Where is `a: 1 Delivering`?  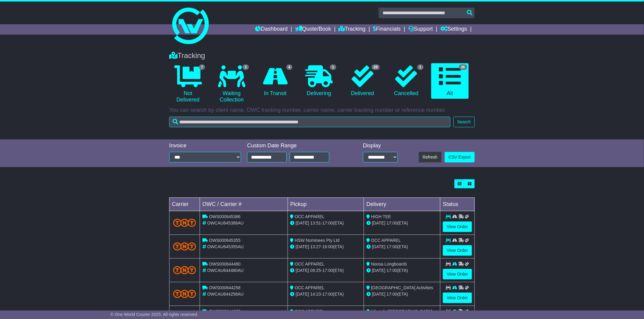 a: 1 Delivering is located at coordinates (318, 81).